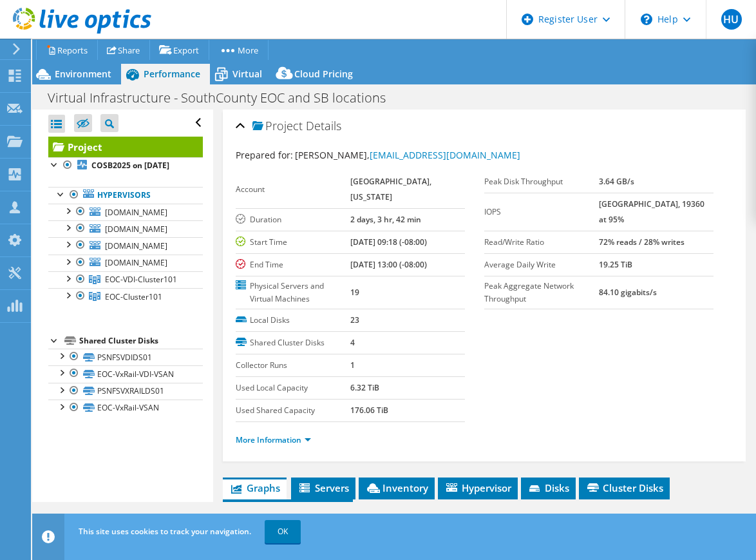  Describe the element at coordinates (628, 292) in the screenshot. I see `b: 84.10 gigabits/s` at that location.